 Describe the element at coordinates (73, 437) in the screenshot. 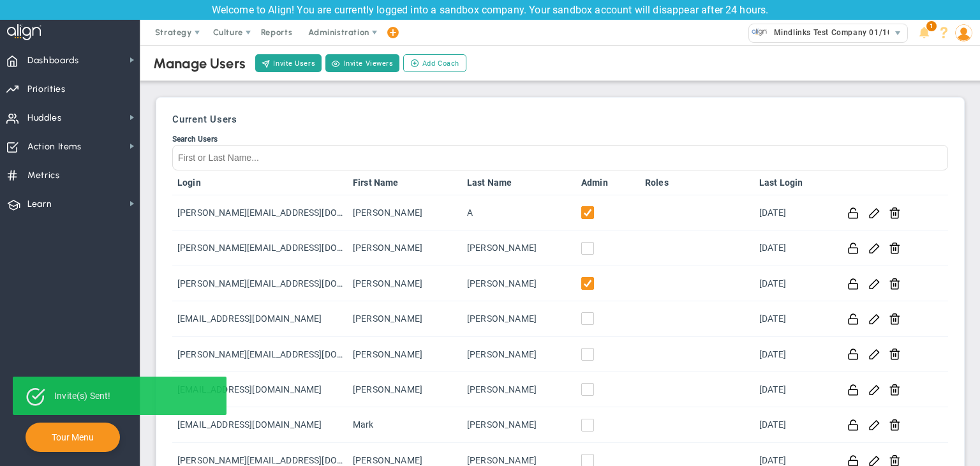

I see `button: Tour Menu` at that location.